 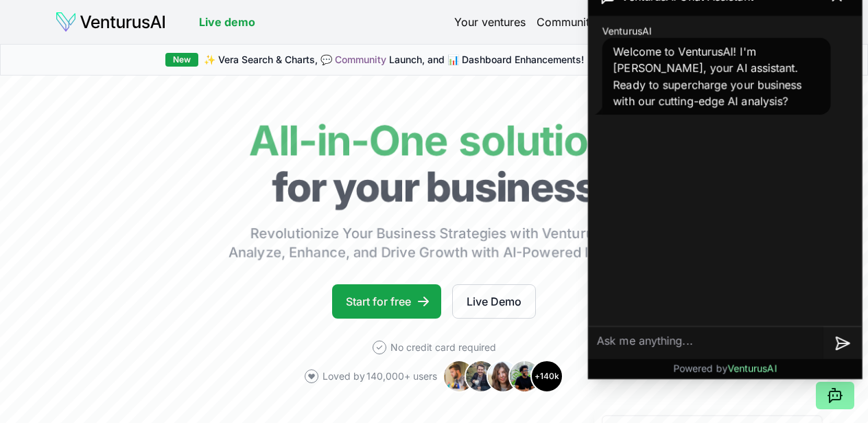 What do you see at coordinates (394, 60) in the screenshot?
I see `span: ✨ Vera Search & Charts, 💬 Launch, and 📊 Dashboard Enhancements!` at bounding box center [394, 60].